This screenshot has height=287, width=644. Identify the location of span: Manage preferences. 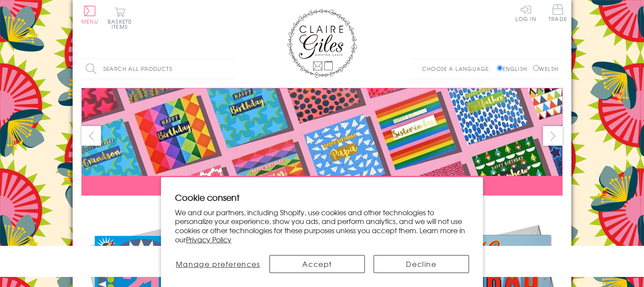
(218, 264).